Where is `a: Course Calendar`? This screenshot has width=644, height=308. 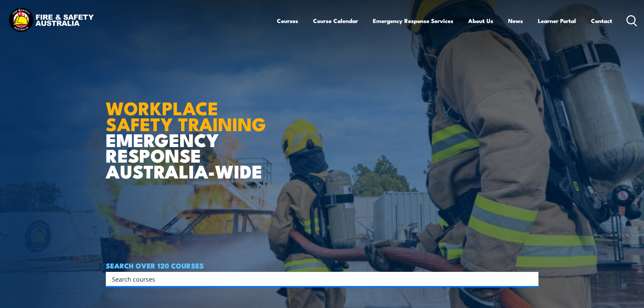
a: Course Calendar is located at coordinates (335, 21).